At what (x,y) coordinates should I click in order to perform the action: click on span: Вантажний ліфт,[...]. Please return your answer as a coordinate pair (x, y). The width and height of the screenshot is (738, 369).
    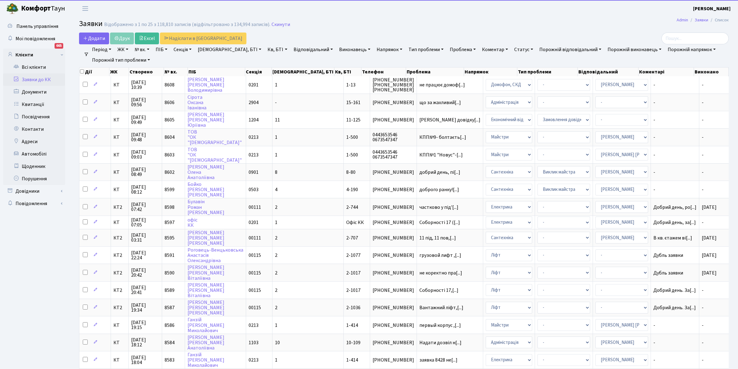
    Looking at the image, I should click on (441, 308).